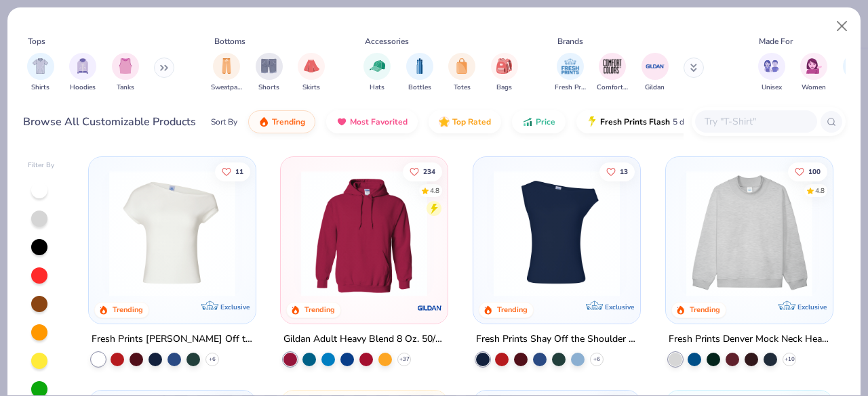 This screenshot has height=396, width=868. I want to click on div: Gildan Adult Heavy Blend 8 Oz. 50/50 Hooded Sweatshirt, so click(364, 339).